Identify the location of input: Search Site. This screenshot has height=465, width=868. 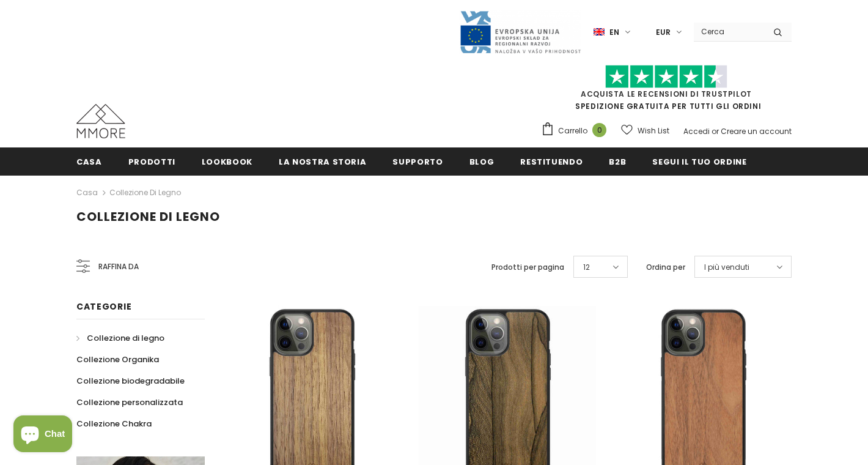
(729, 31).